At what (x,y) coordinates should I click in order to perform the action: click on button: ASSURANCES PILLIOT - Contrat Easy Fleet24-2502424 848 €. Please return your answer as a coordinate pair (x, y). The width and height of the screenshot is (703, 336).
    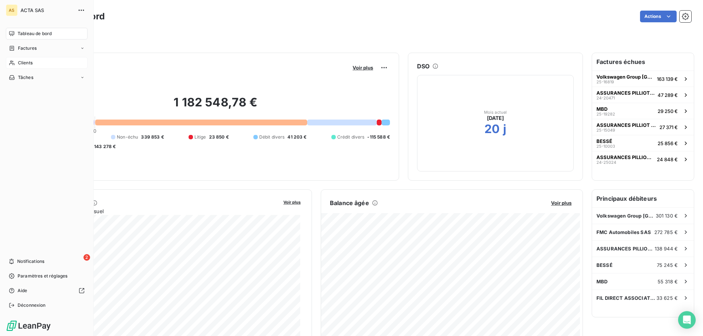
    Looking at the image, I should click on (643, 159).